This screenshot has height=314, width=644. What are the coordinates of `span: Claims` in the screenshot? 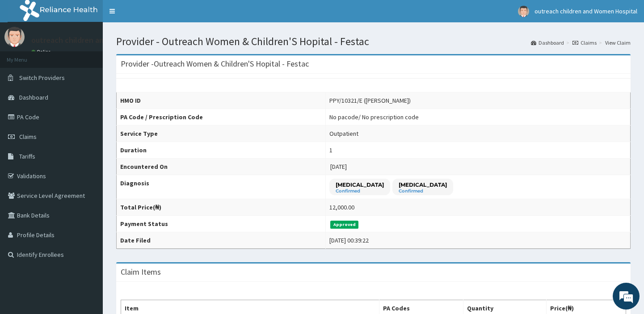 It's located at (28, 137).